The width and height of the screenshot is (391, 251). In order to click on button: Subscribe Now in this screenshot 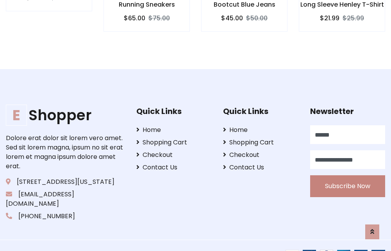, I will do `click(348, 187)`.